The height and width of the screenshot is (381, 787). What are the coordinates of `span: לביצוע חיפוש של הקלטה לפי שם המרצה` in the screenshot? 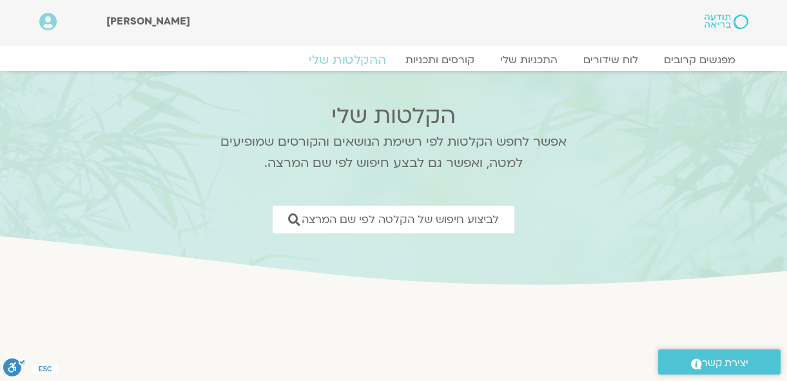 It's located at (401, 219).